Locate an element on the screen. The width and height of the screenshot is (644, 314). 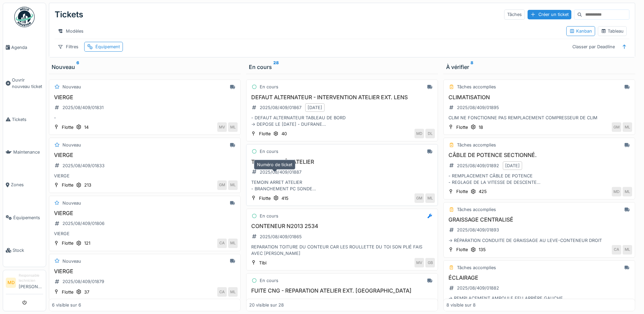
div: 415 is located at coordinates (285, 198).